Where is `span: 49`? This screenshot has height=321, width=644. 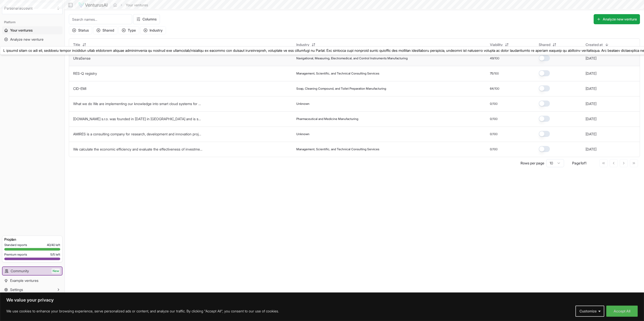 span: 49 is located at coordinates (491, 59).